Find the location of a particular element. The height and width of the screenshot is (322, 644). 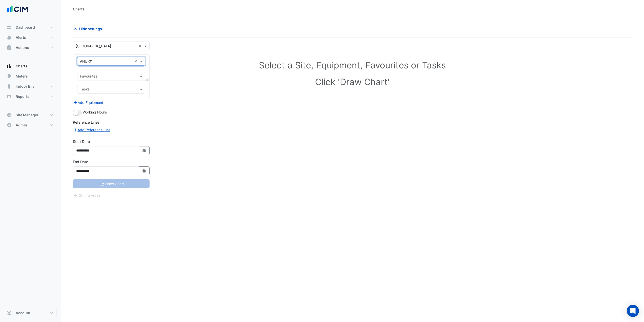

div: Charts is located at coordinates (79, 9).